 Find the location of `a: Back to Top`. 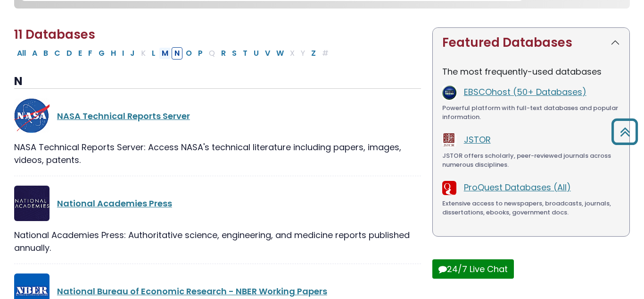

a: Back to Top is located at coordinates (625, 131).